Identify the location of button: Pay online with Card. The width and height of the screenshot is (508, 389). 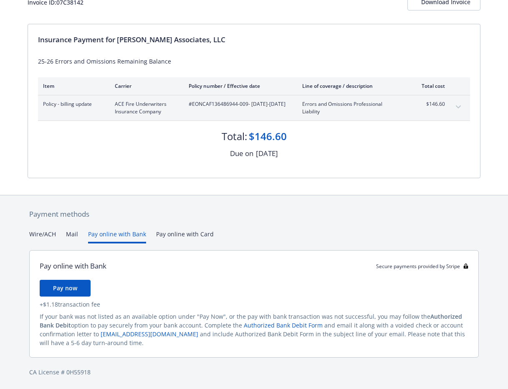
(185, 236).